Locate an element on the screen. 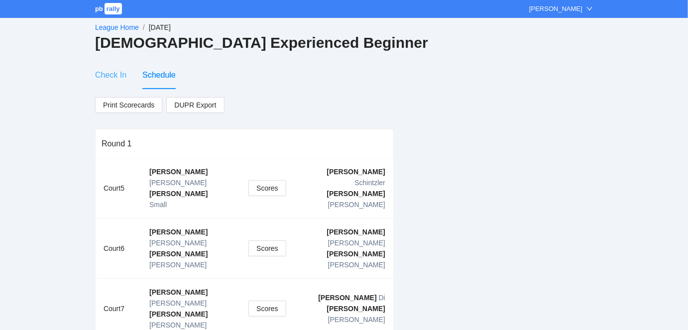 Image resolution: width=688 pixels, height=330 pixels. span: Small is located at coordinates (158, 205).